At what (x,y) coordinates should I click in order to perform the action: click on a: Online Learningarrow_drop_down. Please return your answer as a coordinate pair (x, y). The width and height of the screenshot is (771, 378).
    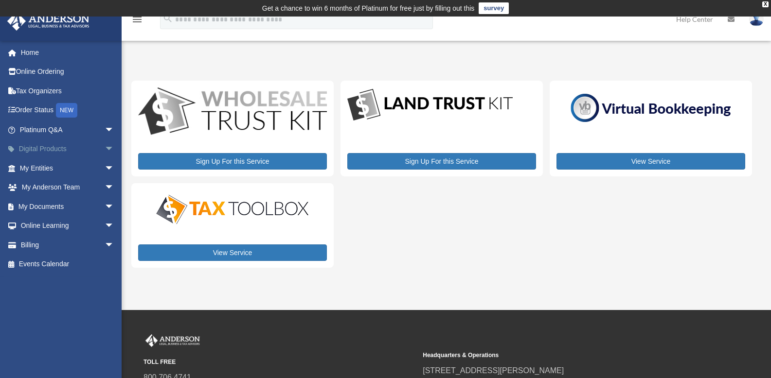
    Looking at the image, I should click on (68, 226).